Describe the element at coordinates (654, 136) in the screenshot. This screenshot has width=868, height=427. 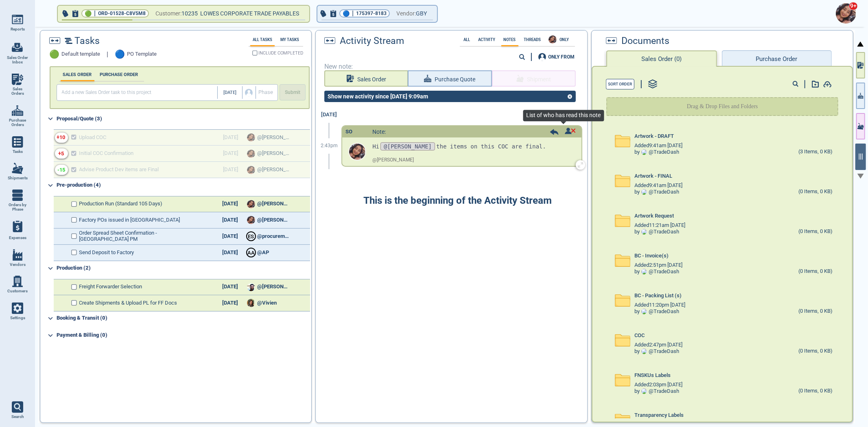
I see `span: Artwork - DRAFT` at that location.